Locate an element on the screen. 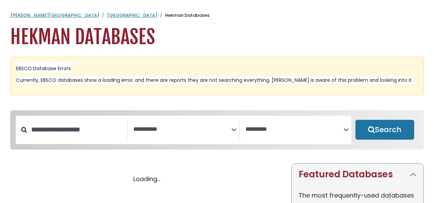  span: EBSCO Database Errors is located at coordinates (43, 68).